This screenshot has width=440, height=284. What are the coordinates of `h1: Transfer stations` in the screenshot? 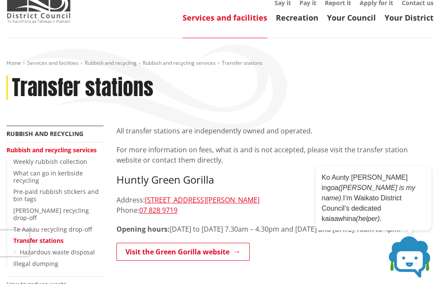 It's located at (82, 88).